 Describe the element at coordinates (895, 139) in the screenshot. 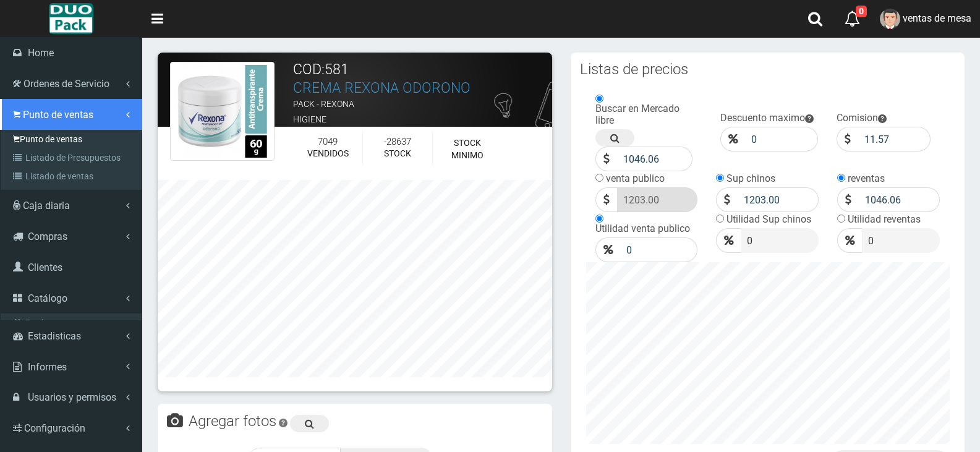

I see `input: Comicion` at that location.